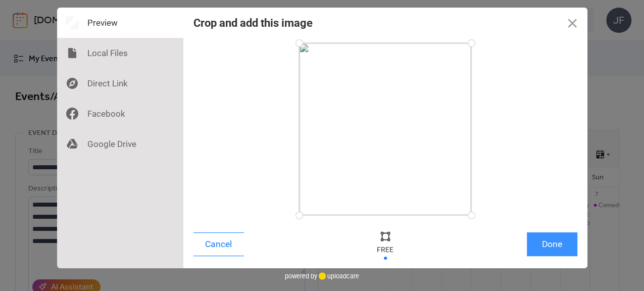  Describe the element at coordinates (120, 113) in the screenshot. I see `div: Facebook` at that location.